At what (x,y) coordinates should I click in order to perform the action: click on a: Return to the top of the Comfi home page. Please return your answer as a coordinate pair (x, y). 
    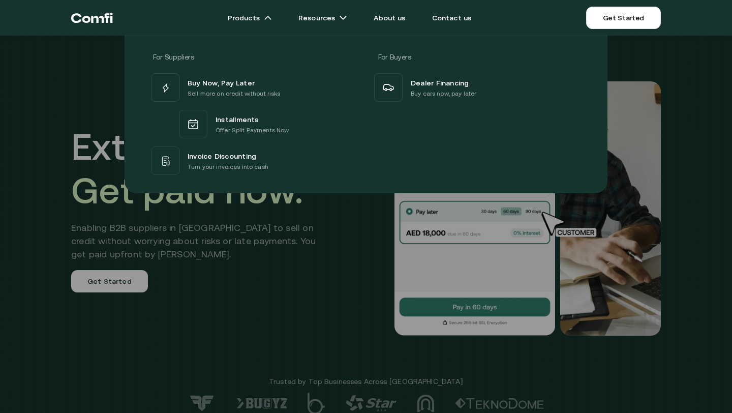
    Looking at the image, I should click on (92, 18).